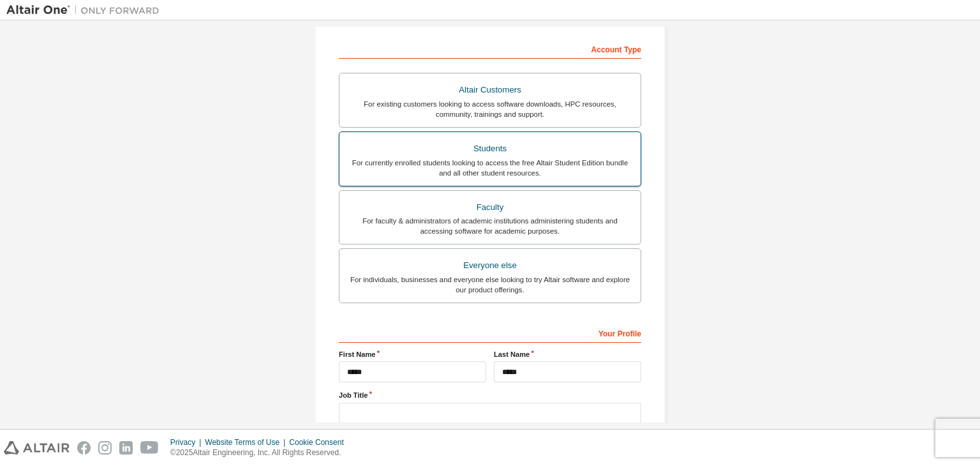 Image resolution: width=980 pixels, height=466 pixels. Describe the element at coordinates (490, 109) in the screenshot. I see `div: For existing customers looking to access software downloads, HPC resources, community, trainings ...` at that location.